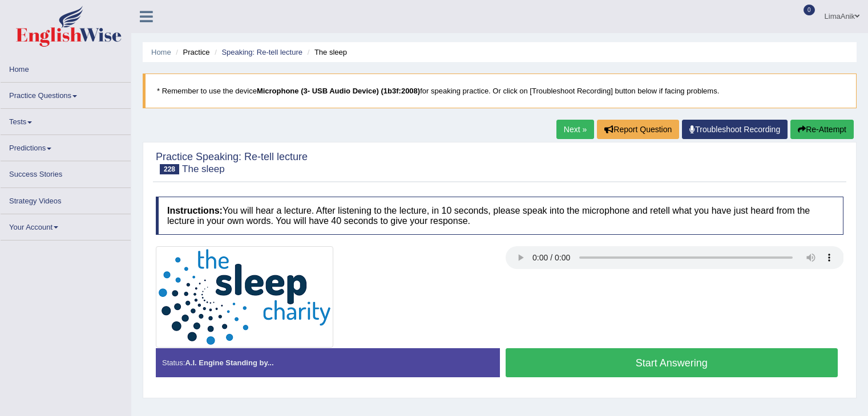 The height and width of the screenshot is (416, 868). I want to click on a: Next », so click(575, 129).